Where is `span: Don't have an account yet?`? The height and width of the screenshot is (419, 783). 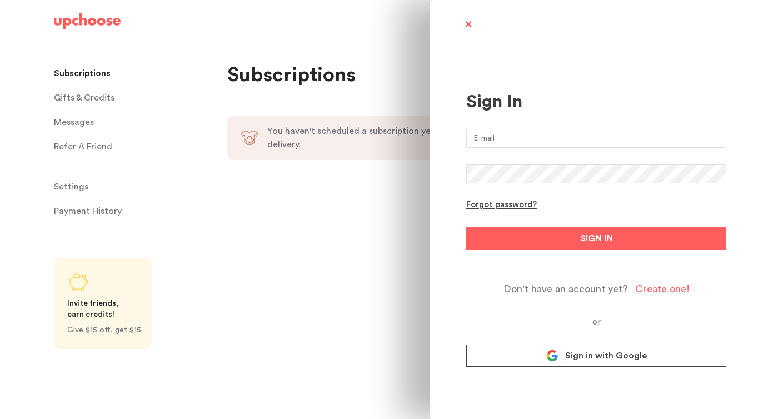 span: Don't have an account yet? is located at coordinates (566, 289).